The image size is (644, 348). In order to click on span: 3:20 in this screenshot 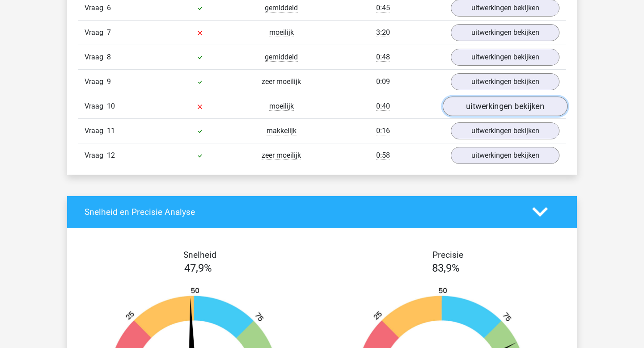, I will do `click(382, 32)`.